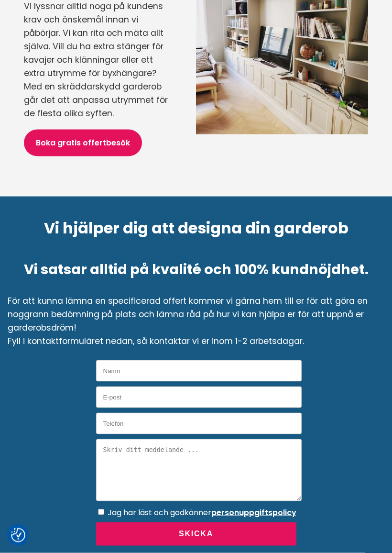 The image size is (392, 553). I want to click on h5: Vi satsar alltid på kvalité och 100% kundnöjdhet., so click(196, 270).